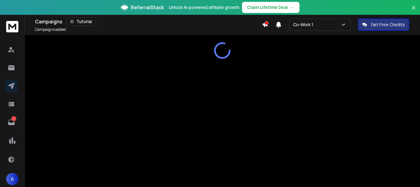  I want to click on button: A, so click(12, 179).